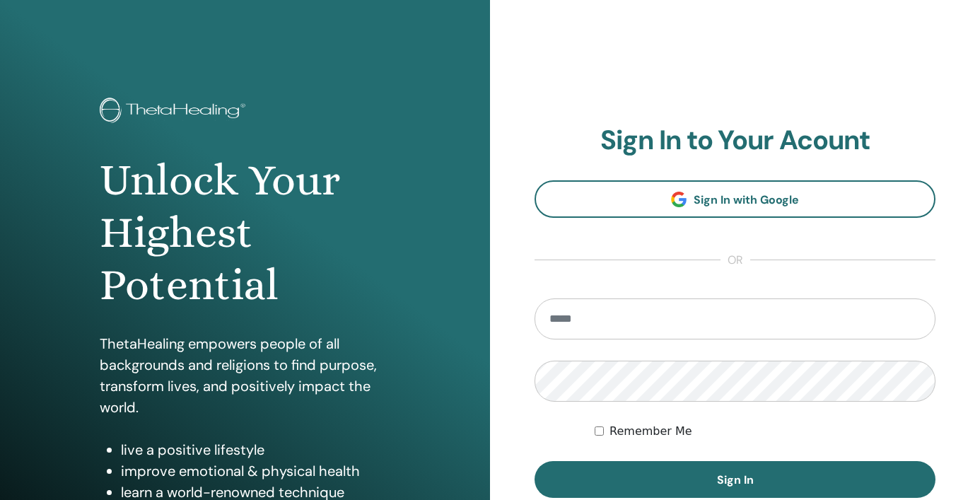 This screenshot has width=980, height=500. I want to click on span: Sign In with Google, so click(746, 199).